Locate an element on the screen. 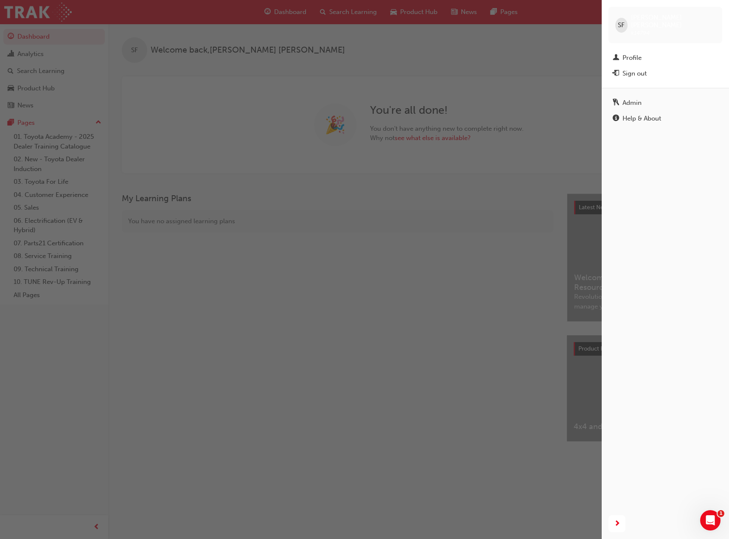 The image size is (729, 539). a: Admin is located at coordinates (666, 103).